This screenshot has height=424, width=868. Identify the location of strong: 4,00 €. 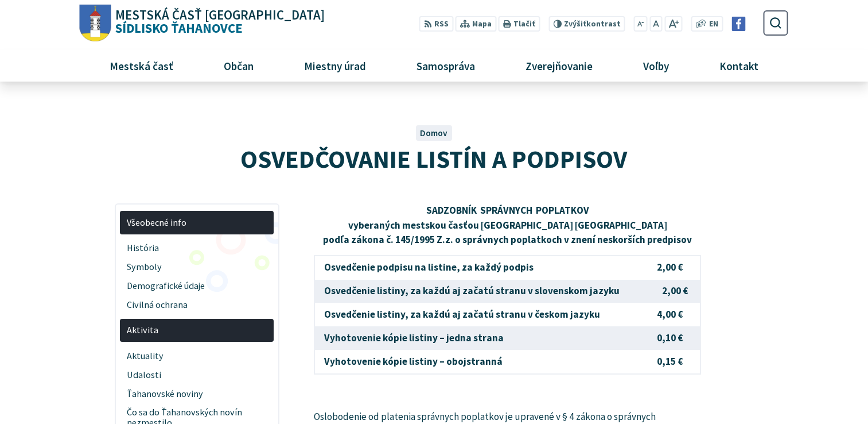
(670, 314).